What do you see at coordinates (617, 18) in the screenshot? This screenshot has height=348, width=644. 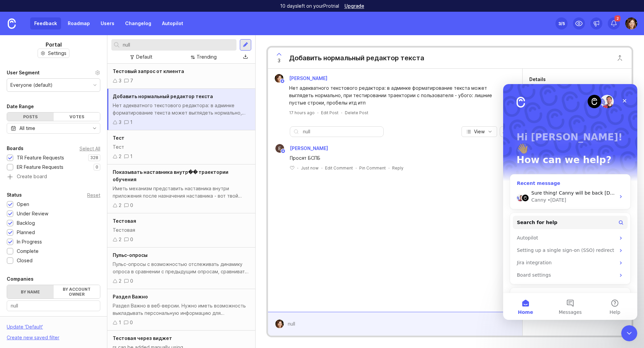 I see `span: 2` at bounding box center [617, 18].